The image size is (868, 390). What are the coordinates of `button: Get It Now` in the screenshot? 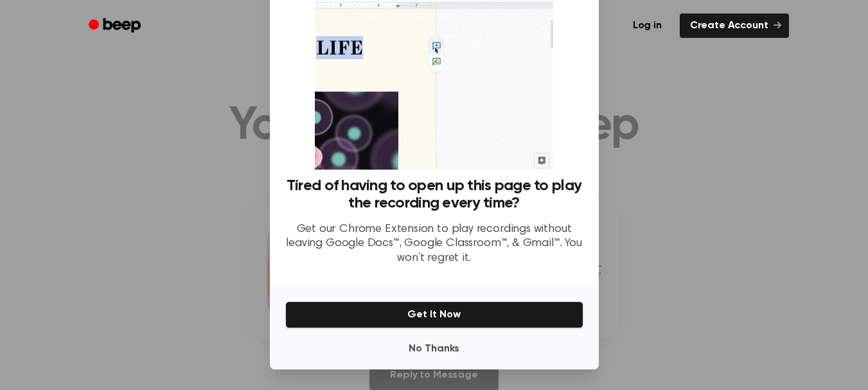 It's located at (434, 315).